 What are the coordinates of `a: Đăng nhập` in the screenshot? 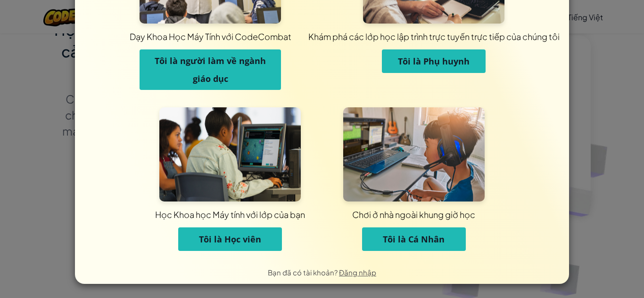 It's located at (357, 272).